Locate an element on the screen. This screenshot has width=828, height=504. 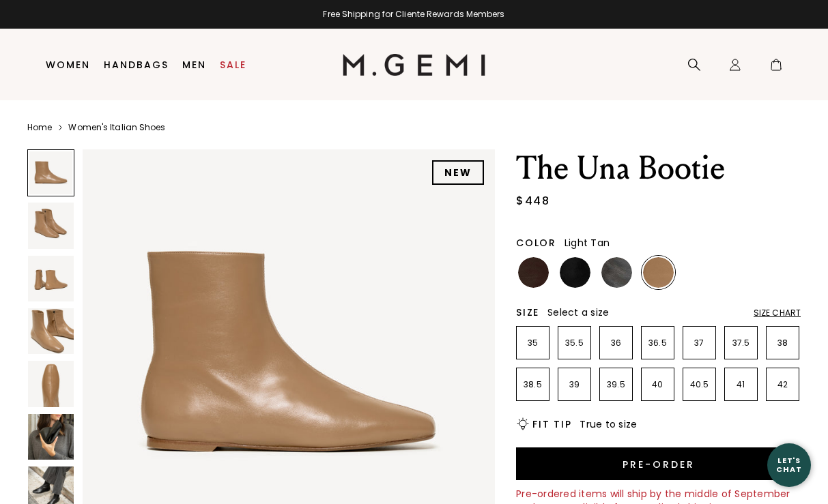
button: Pre-order is located at coordinates (659, 464).